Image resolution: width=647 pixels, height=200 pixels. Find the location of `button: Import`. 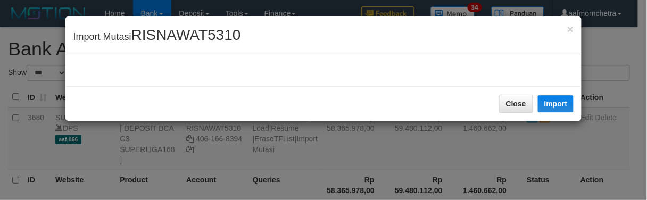

button: Import is located at coordinates (556, 104).